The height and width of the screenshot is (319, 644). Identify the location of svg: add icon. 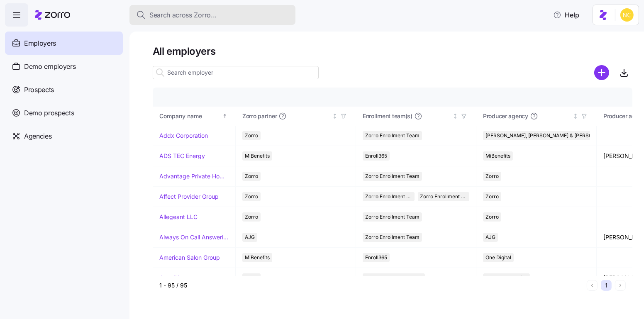
(602, 73).